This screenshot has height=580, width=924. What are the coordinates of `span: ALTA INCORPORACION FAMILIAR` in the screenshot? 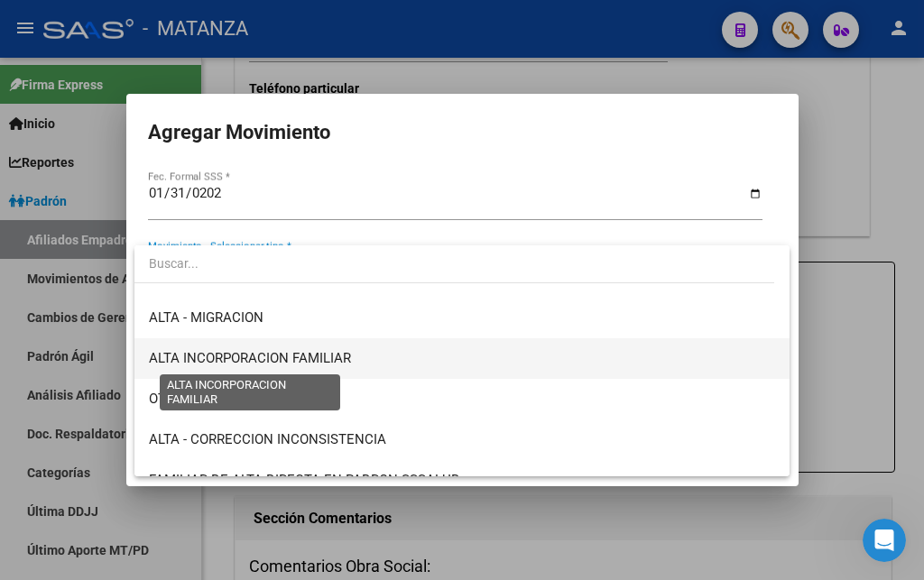 It's located at (250, 358).